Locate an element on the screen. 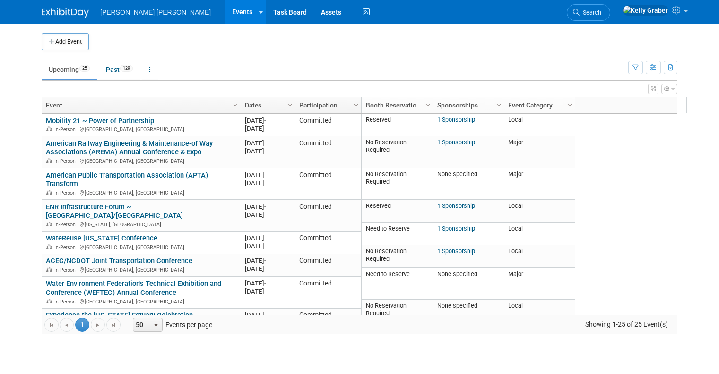 The width and height of the screenshot is (719, 374). a: ACEC/NCDOT Joint Transportation Conference is located at coordinates (119, 261).